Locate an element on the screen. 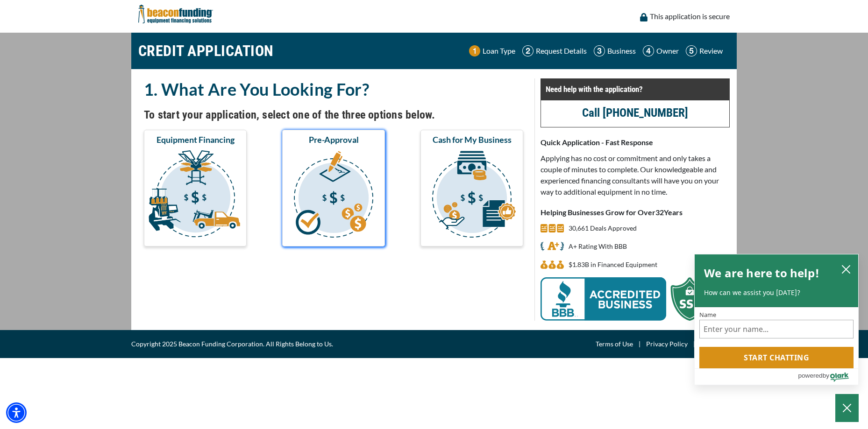  span: powered is located at coordinates (810, 376).